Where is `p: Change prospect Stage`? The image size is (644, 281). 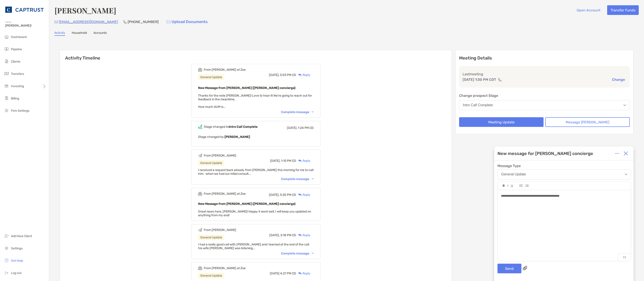 p: Change prospect Stage is located at coordinates (544, 95).